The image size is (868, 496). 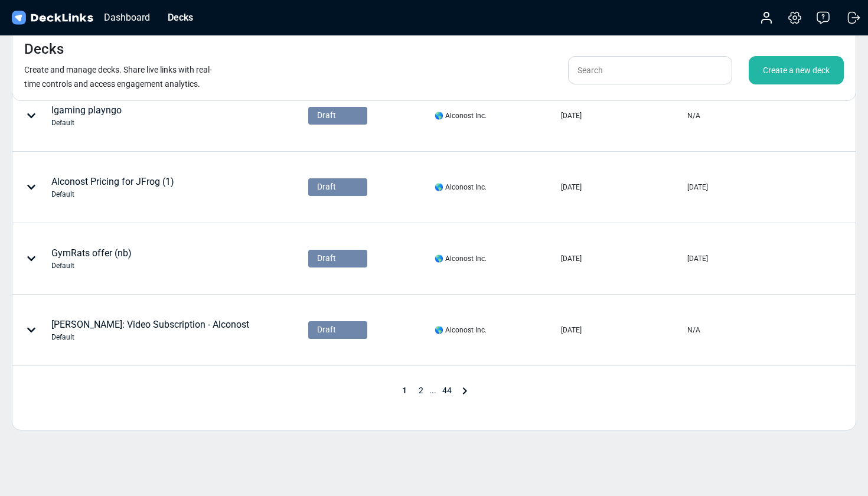 I want to click on input: Search, so click(x=651, y=70).